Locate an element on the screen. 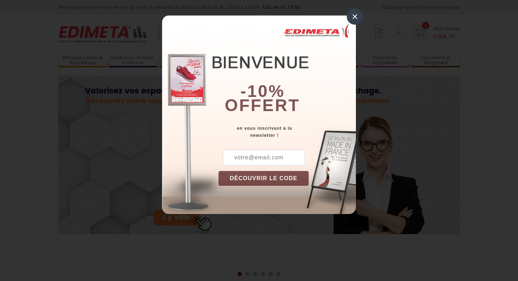  font: offert is located at coordinates (262, 105).